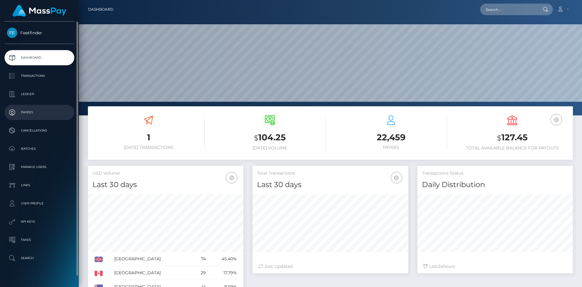 This screenshot has width=582, height=287. Describe the element at coordinates (391, 147) in the screenshot. I see `h6: Payees` at that location.